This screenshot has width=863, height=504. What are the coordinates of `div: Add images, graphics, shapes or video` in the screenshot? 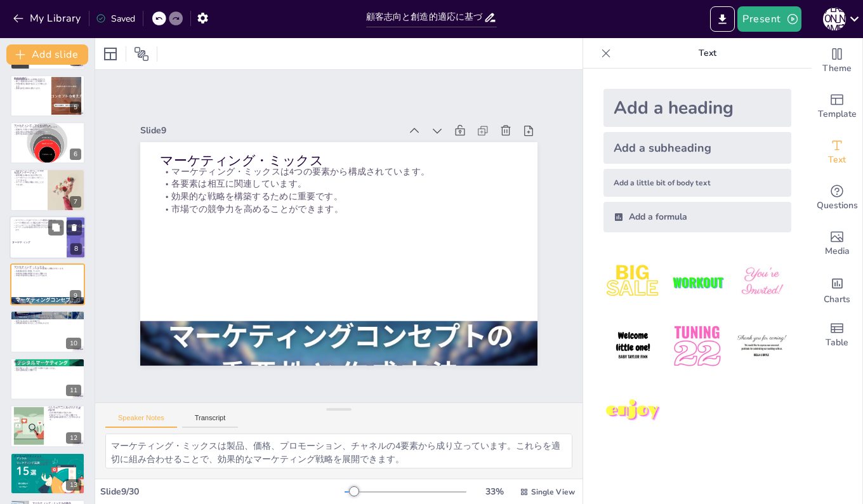 It's located at (837, 244).